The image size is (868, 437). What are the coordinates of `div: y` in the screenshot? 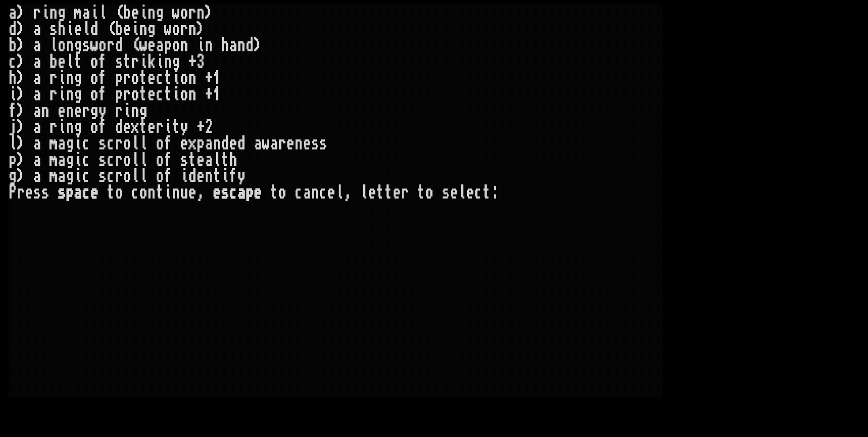 It's located at (242, 177).